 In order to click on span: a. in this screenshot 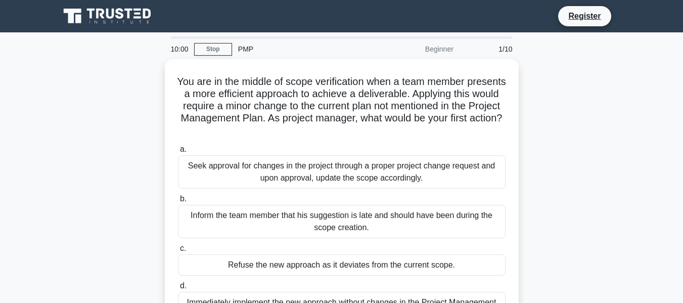, I will do `click(183, 149)`.